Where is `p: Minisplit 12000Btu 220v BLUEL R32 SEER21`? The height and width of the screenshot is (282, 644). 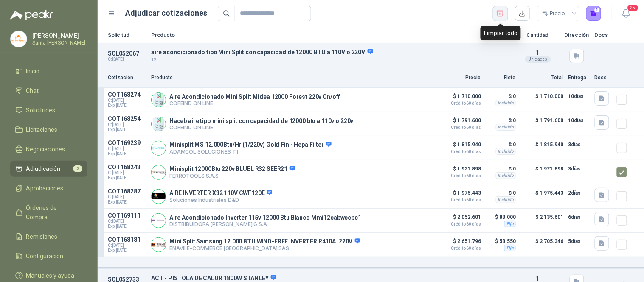
p: Minisplit 12000Btu 220v BLUEL R32 SEER21 is located at coordinates (232, 169).